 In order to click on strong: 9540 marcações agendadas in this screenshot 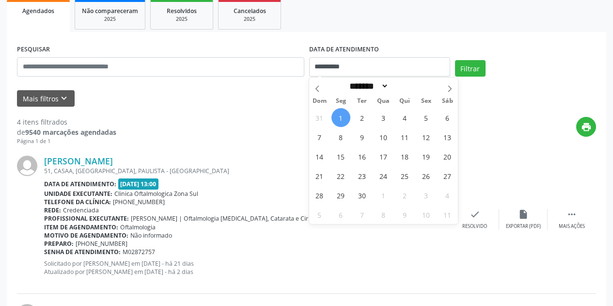, I will do `click(71, 132)`.